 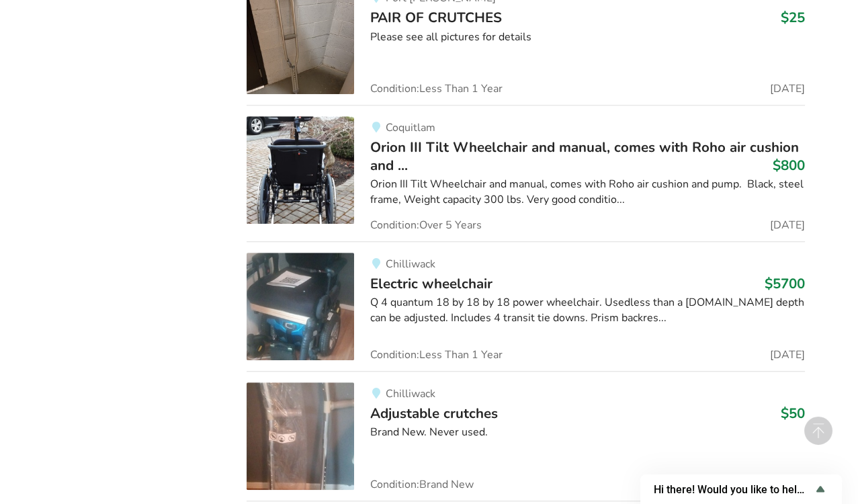 I want to click on span: Electric wheelchair, so click(x=431, y=284).